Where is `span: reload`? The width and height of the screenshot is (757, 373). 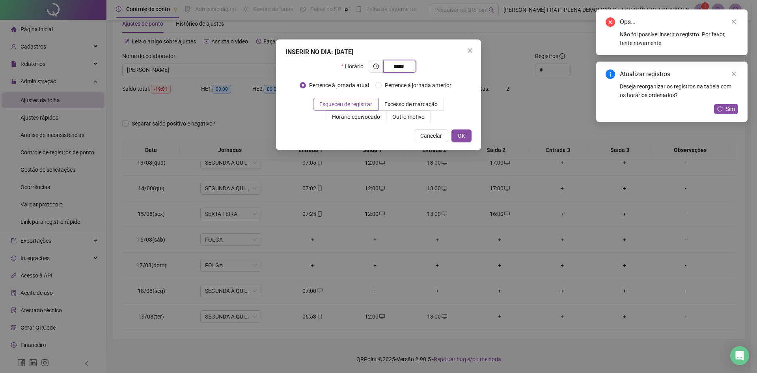
span: reload is located at coordinates (720, 109).